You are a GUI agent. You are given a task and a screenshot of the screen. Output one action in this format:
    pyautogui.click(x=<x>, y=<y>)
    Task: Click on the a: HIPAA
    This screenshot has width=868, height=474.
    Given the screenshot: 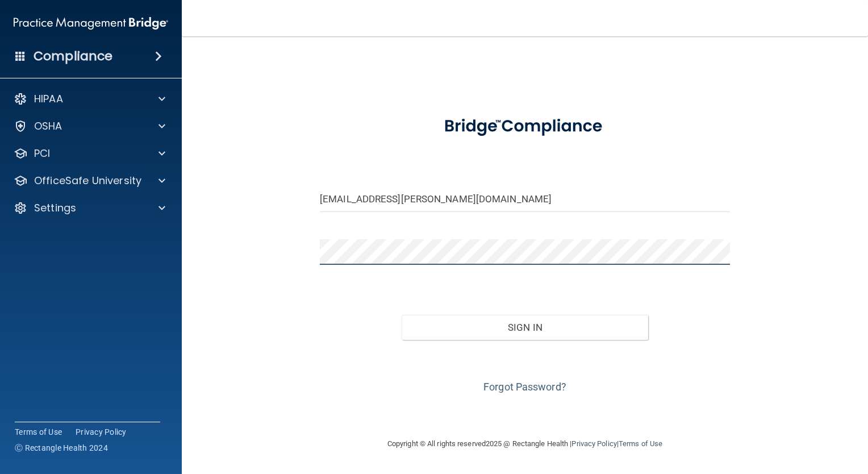 What is the action you would take?
    pyautogui.click(x=89, y=99)
    